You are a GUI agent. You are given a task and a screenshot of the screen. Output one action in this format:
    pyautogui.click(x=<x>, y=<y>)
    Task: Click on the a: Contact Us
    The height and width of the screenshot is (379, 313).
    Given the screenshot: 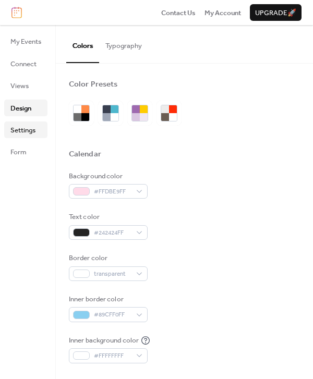 What is the action you would take?
    pyautogui.click(x=178, y=13)
    